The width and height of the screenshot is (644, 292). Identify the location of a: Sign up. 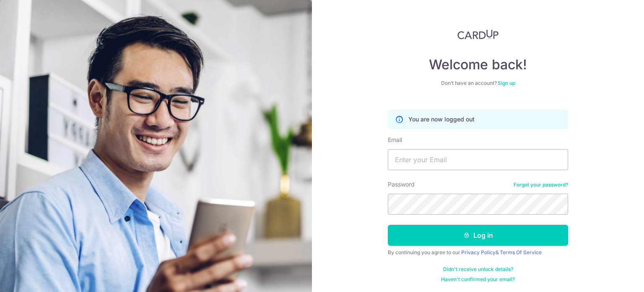
(507, 83).